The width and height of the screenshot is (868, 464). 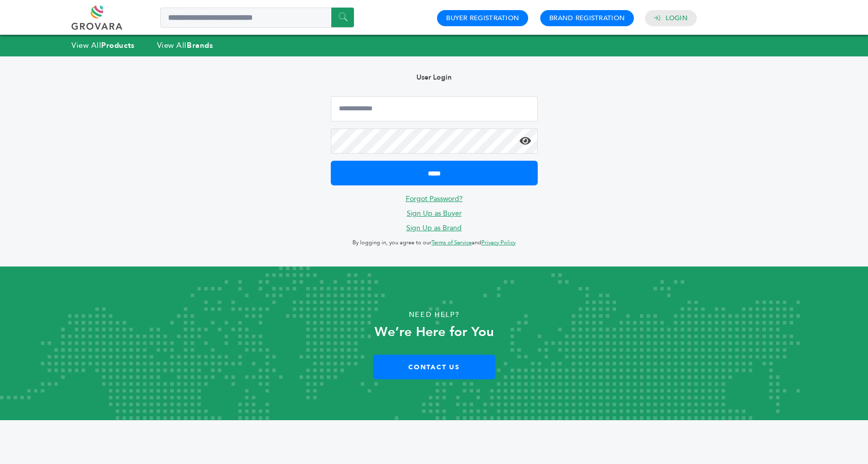 I want to click on input: Search a product or brand..., so click(x=257, y=18).